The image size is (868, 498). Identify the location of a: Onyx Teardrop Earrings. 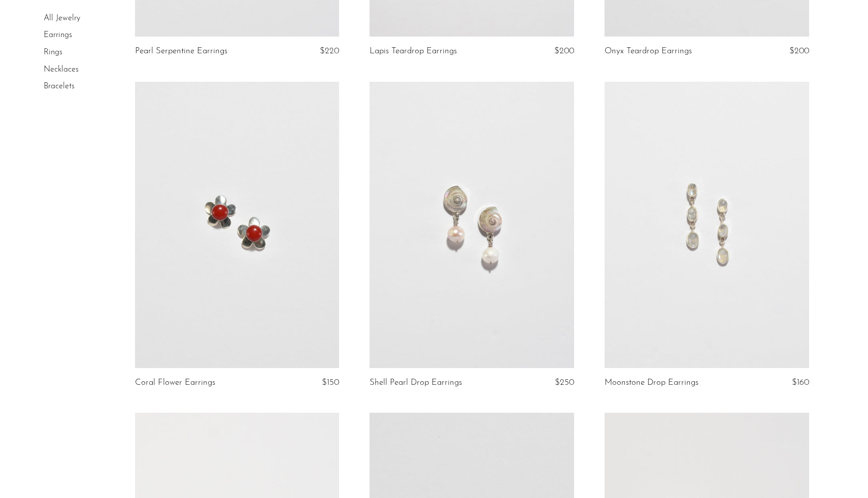
(648, 51).